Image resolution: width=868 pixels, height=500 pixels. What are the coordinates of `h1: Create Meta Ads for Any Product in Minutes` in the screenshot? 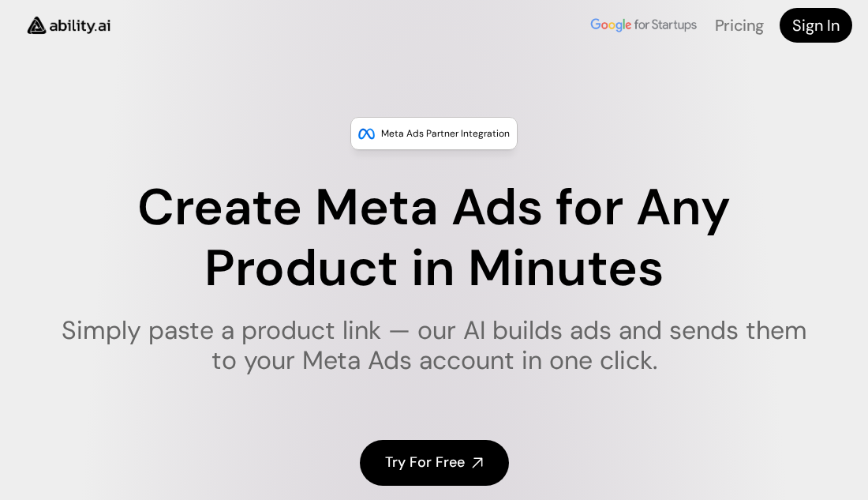 It's located at (434, 238).